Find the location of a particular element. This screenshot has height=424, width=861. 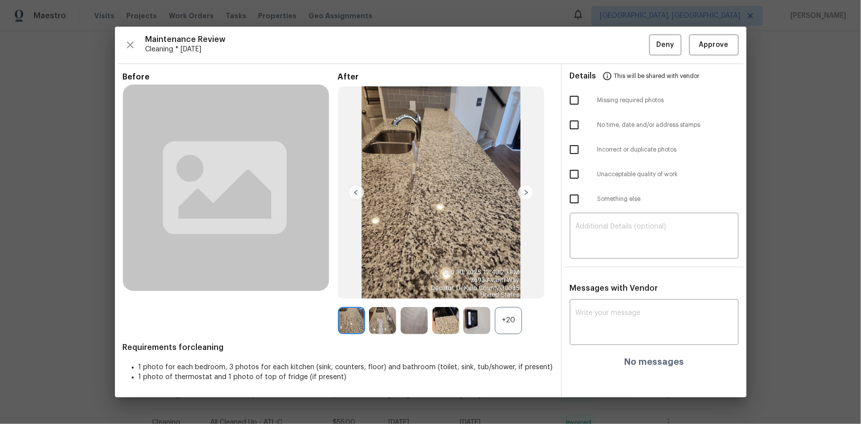

li: 1 photo of thermostat and 1 photo of top of fridge (if present) is located at coordinates (346, 377).